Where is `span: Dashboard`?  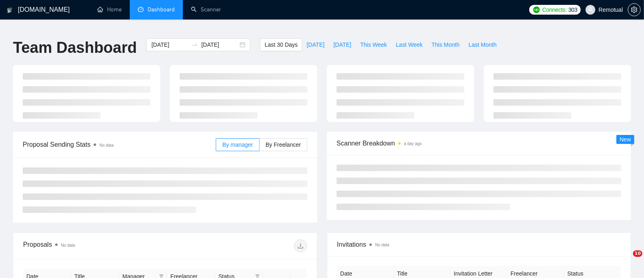
span: Dashboard is located at coordinates (161, 10).